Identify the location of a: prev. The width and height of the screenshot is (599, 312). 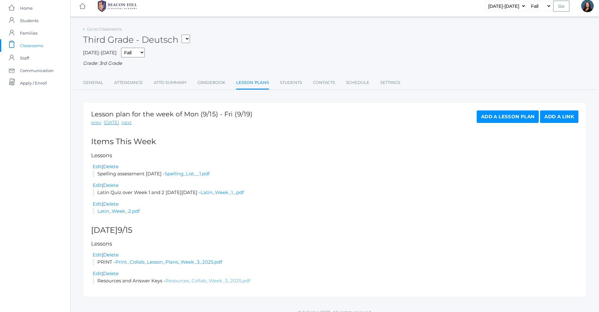
(96, 123).